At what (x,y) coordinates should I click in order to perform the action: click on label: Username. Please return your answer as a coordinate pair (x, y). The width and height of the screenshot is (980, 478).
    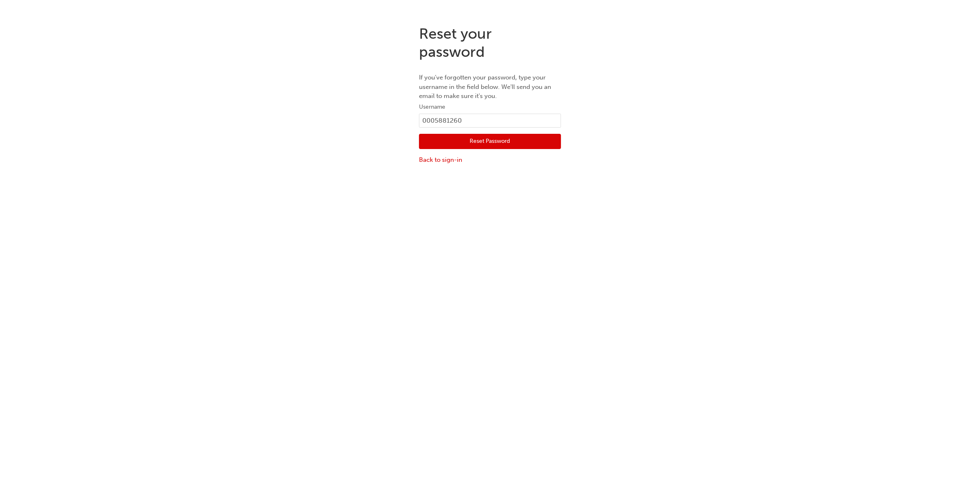
    Looking at the image, I should click on (490, 107).